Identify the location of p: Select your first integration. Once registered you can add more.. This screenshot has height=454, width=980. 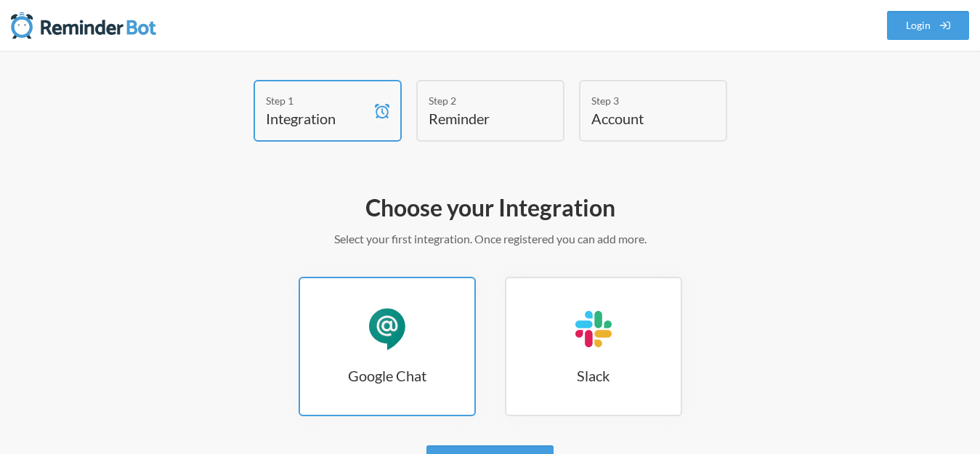
(490, 239).